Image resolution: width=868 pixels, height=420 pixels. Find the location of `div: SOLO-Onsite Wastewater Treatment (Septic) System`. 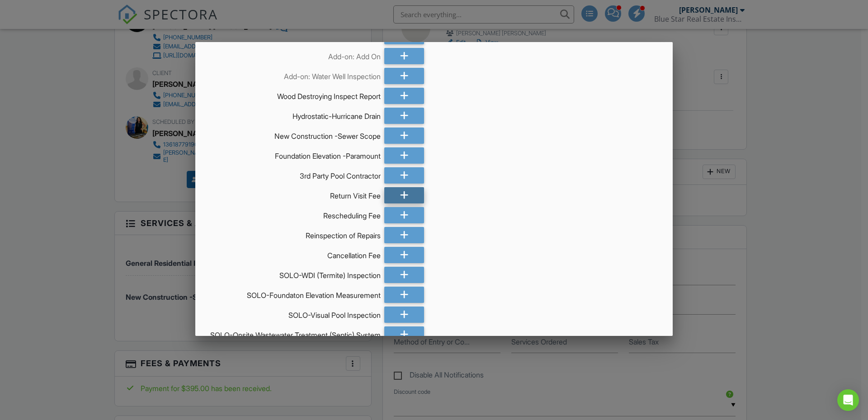

div: SOLO-Onsite Wastewater Treatment (Septic) System is located at coordinates (294, 333).